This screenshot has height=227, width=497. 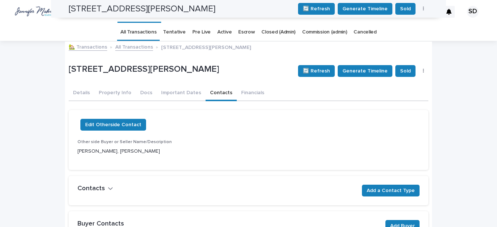 What do you see at coordinates (91, 188) in the screenshot?
I see `h2: Contacts` at bounding box center [91, 188].